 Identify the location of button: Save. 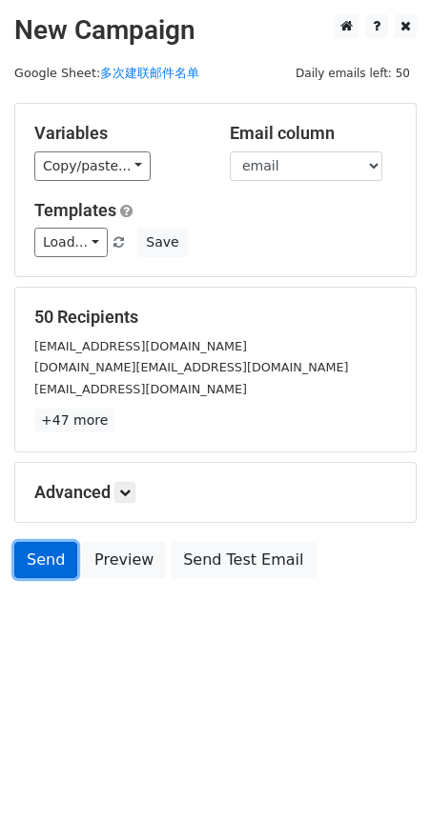
(162, 242).